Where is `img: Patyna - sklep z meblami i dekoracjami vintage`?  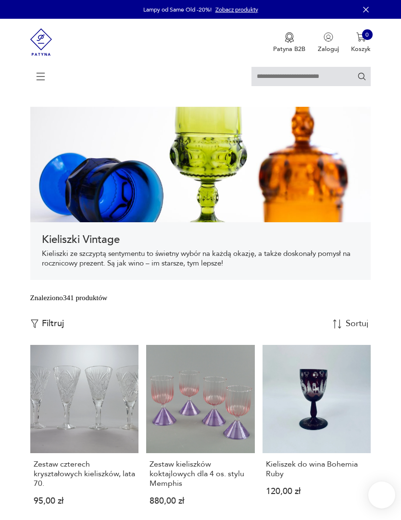
img: Patyna - sklep z meblami i dekoracjami vintage is located at coordinates (41, 42).